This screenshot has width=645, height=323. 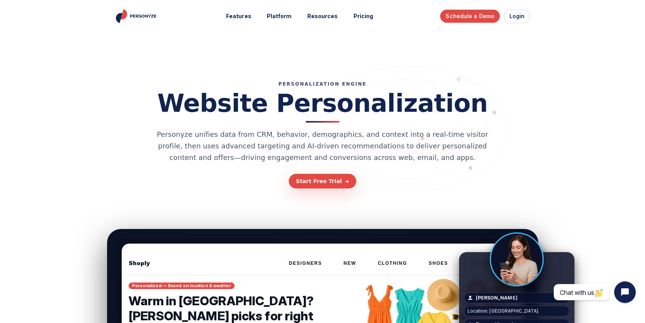 I want to click on p: Personyze unifies data from CRM, behavior, demographics, and context into a real-time visitor pro..., so click(x=323, y=146).